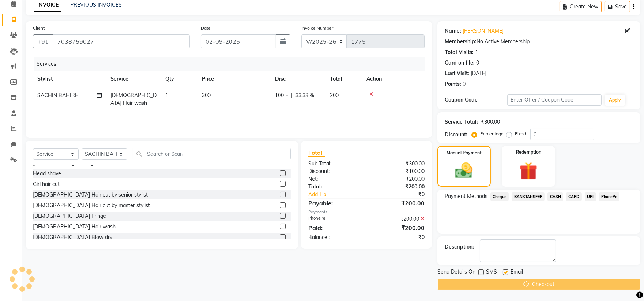  I want to click on div: Points:, so click(453, 84).